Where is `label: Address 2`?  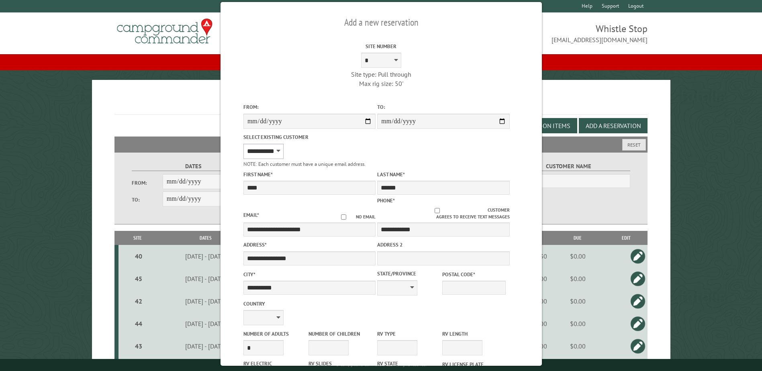
label: Address 2 is located at coordinates (443, 245).